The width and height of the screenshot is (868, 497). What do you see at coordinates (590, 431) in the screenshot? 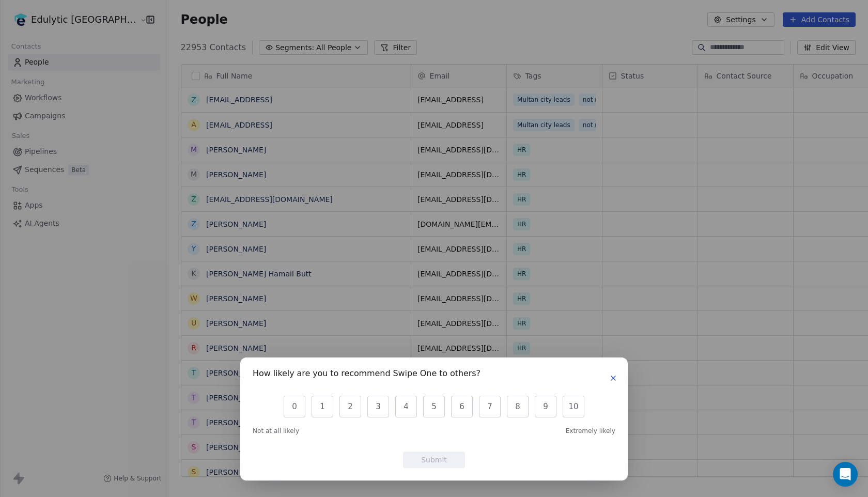
I see `span: Extremely likely` at bounding box center [590, 431].